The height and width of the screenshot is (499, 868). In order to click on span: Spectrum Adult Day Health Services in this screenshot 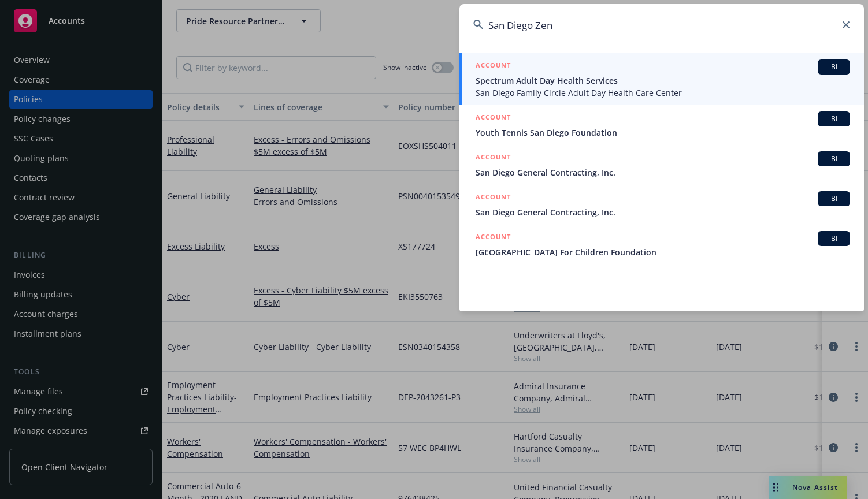, I will do `click(662, 80)`.